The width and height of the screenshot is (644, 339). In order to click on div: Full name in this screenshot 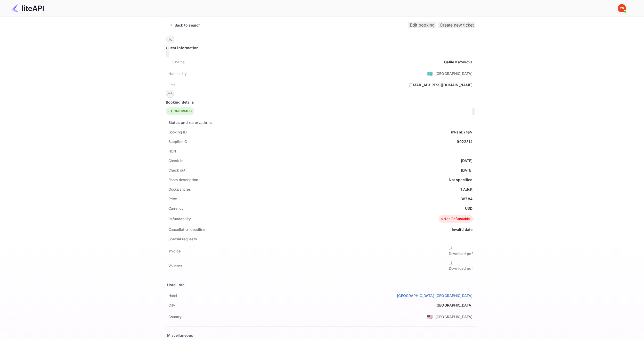, I will do `click(176, 62)`.